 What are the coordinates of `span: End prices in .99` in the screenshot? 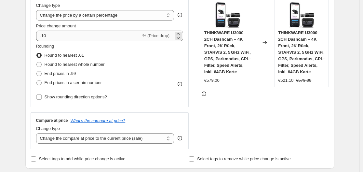 It's located at (60, 73).